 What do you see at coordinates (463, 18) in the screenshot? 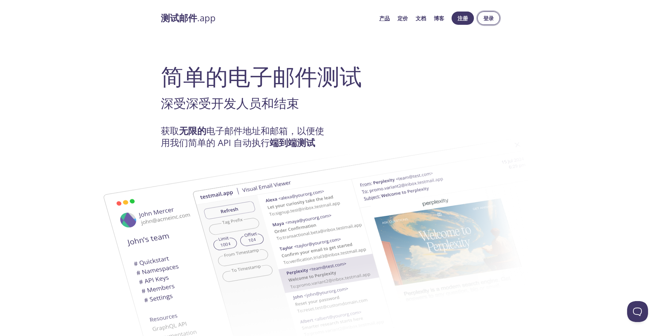
I see `button: 注册` at bounding box center [463, 18].